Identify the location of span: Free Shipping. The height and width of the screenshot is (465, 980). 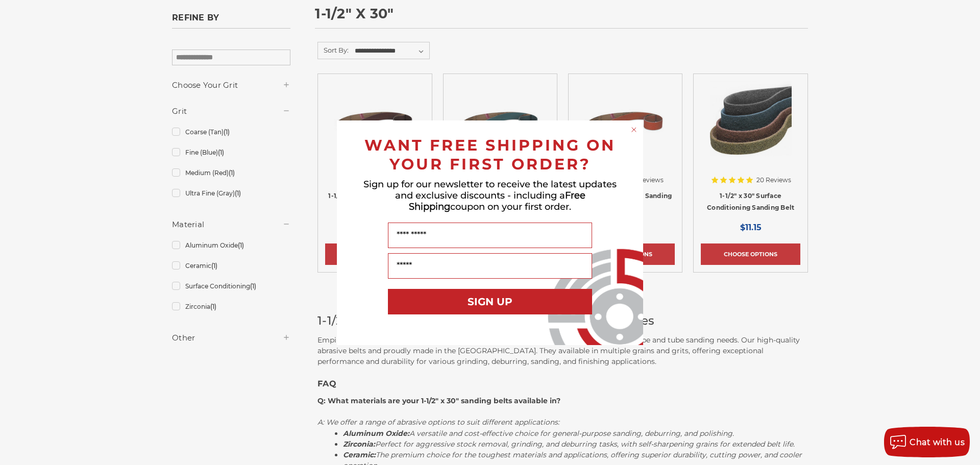
(497, 201).